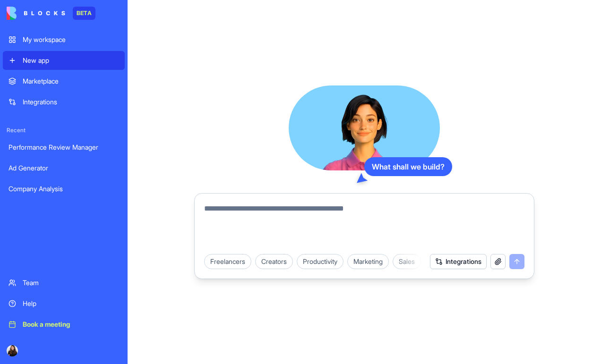 This screenshot has width=601, height=364. What do you see at coordinates (64, 148) in the screenshot?
I see `a: Performance Review Manager` at bounding box center [64, 148].